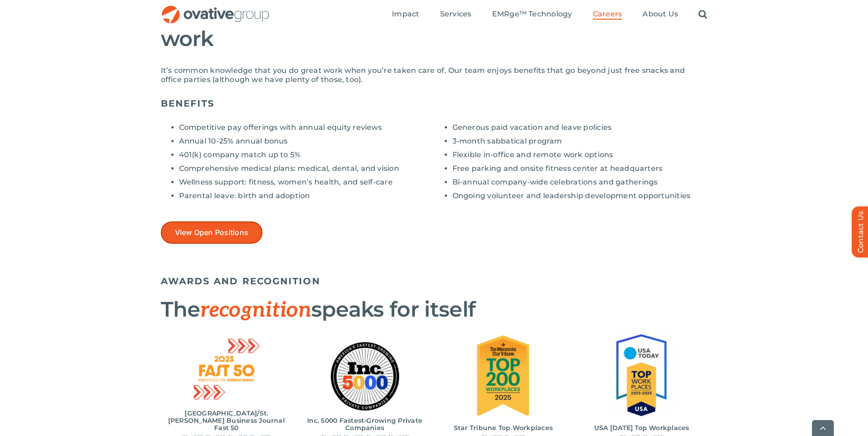 This screenshot has width=868, height=436. Describe the element at coordinates (435, 104) in the screenshot. I see `h5: BENEFITS` at that location.